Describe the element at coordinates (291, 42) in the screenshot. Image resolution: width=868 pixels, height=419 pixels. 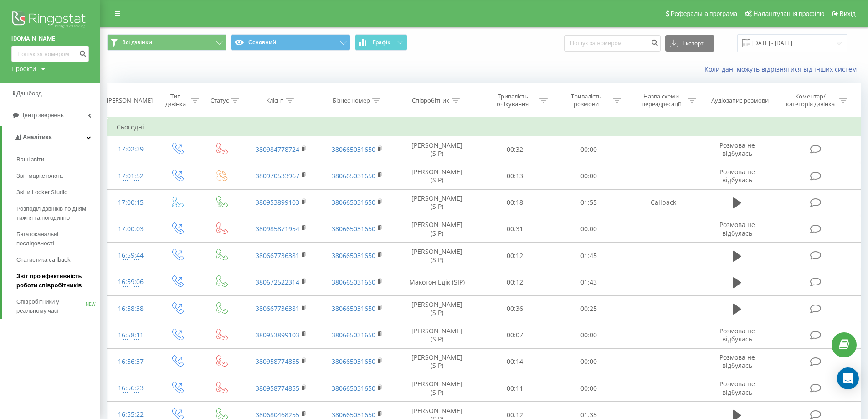
I see `button: Основний` at that location.